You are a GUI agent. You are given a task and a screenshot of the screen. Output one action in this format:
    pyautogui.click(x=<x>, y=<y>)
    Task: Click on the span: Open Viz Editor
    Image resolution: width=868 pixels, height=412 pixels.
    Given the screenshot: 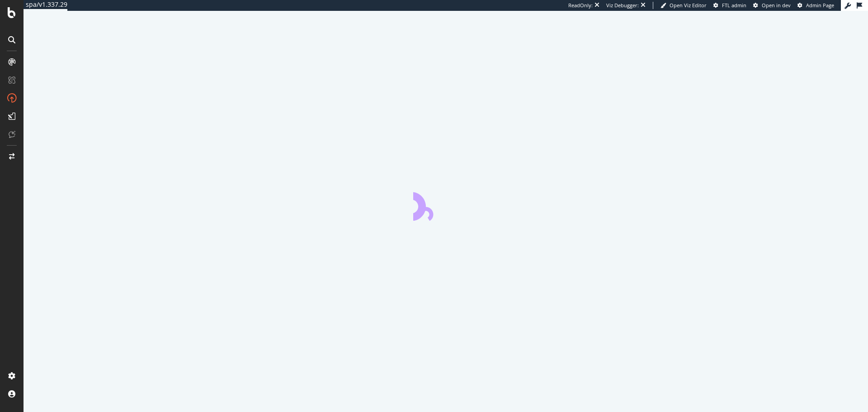 What is the action you would take?
    pyautogui.click(x=688, y=5)
    